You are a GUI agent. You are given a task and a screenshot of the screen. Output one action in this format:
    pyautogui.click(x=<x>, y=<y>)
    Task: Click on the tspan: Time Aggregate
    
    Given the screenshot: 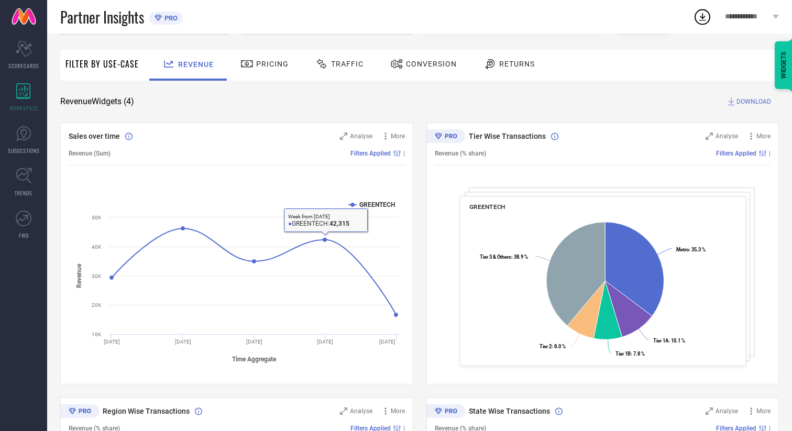 What is the action you would take?
    pyautogui.click(x=254, y=359)
    